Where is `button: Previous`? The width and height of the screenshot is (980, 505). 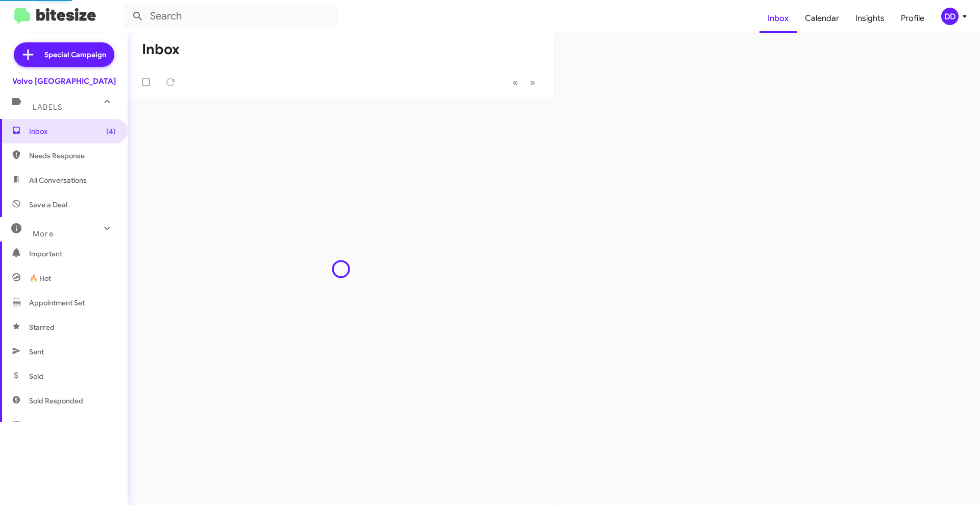 button: Previous is located at coordinates (515, 82).